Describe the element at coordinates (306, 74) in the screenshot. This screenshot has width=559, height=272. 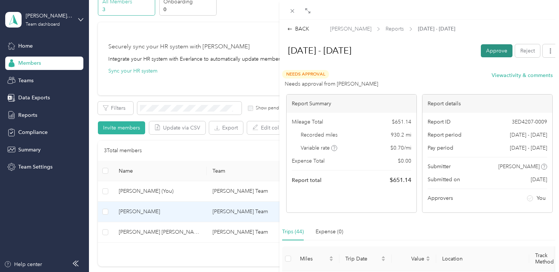
I see `span: Needs Approval` at that location.